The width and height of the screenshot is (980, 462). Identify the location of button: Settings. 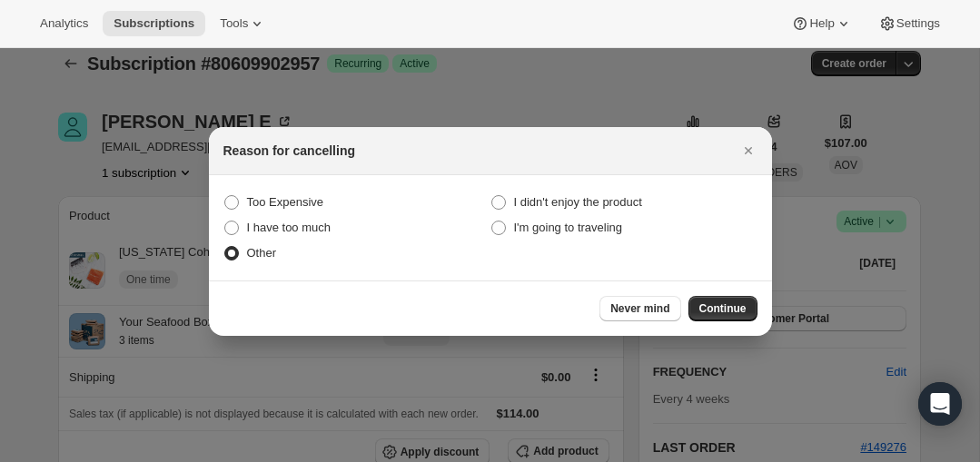
(909, 24).